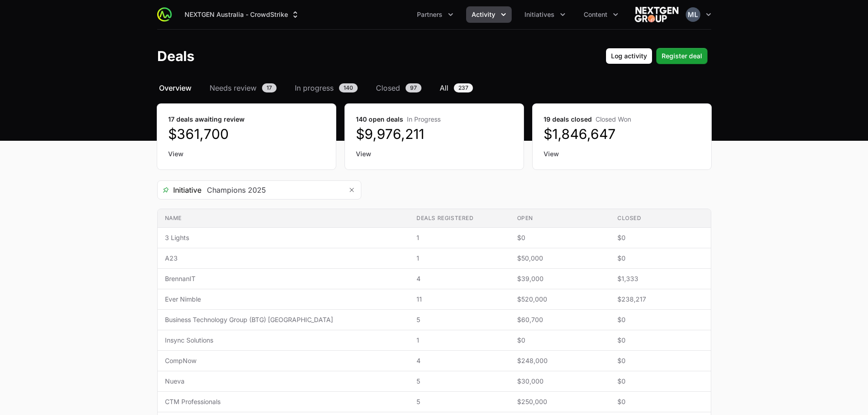 The width and height of the screenshot is (868, 415). What do you see at coordinates (596, 15) in the screenshot?
I see `span: Content` at bounding box center [596, 15].